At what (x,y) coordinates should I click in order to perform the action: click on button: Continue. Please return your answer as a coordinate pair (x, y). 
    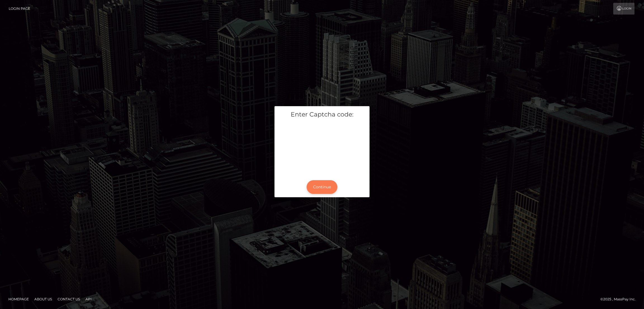
    Looking at the image, I should click on (322, 187).